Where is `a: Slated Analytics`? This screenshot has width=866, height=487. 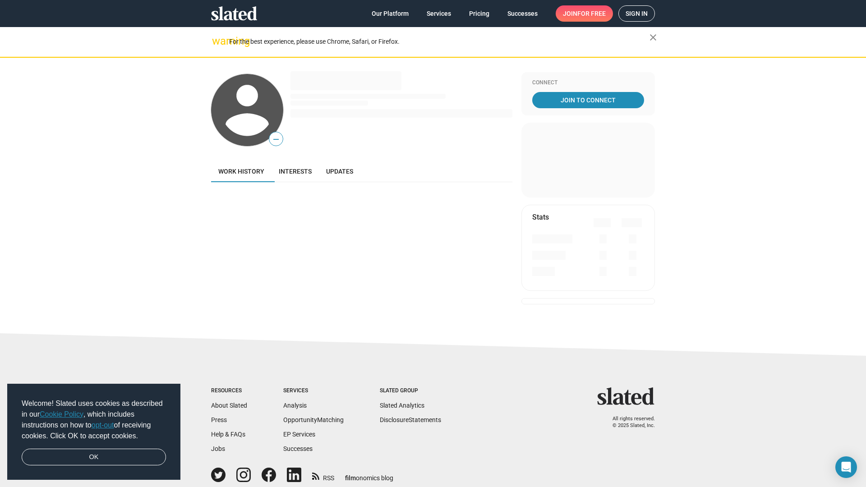
a: Slated Analytics is located at coordinates (402, 406).